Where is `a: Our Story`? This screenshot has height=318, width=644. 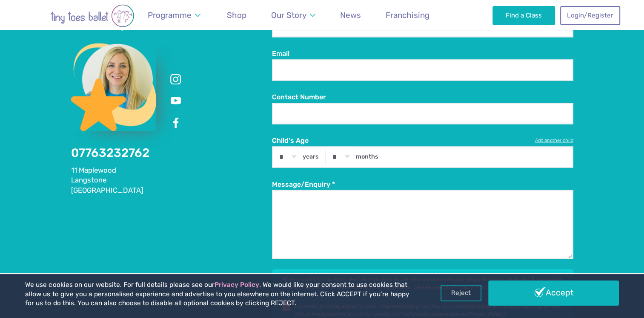 a: Our Story is located at coordinates (293, 15).